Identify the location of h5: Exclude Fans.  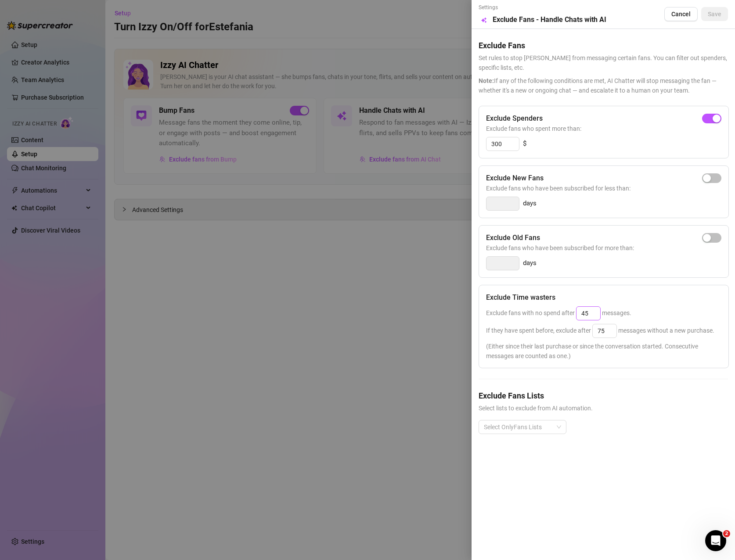
(603, 45).